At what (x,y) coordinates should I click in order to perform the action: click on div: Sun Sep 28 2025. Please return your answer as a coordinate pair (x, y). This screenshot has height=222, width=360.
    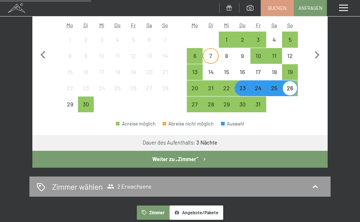
    Looking at the image, I should click on (165, 88).